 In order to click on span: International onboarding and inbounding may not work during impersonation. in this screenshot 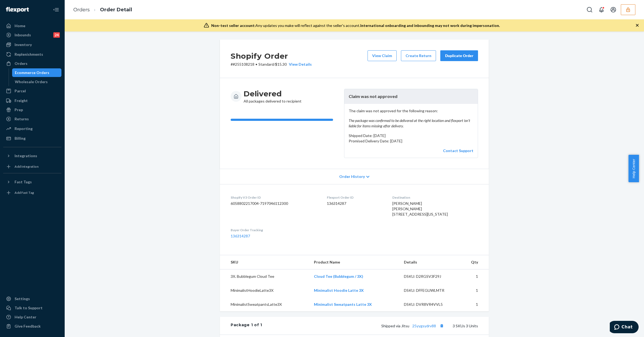, I will do `click(430, 26)`.